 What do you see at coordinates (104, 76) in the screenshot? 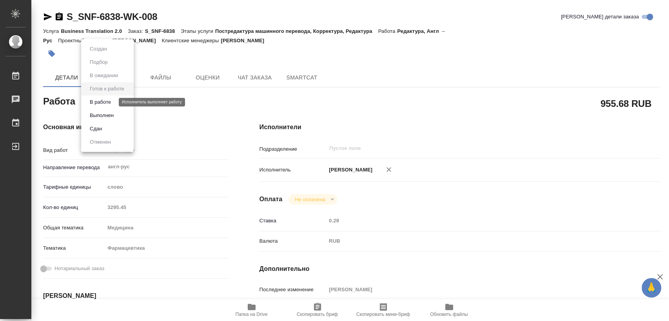
I see `button: В ожидании` at bounding box center [104, 76].